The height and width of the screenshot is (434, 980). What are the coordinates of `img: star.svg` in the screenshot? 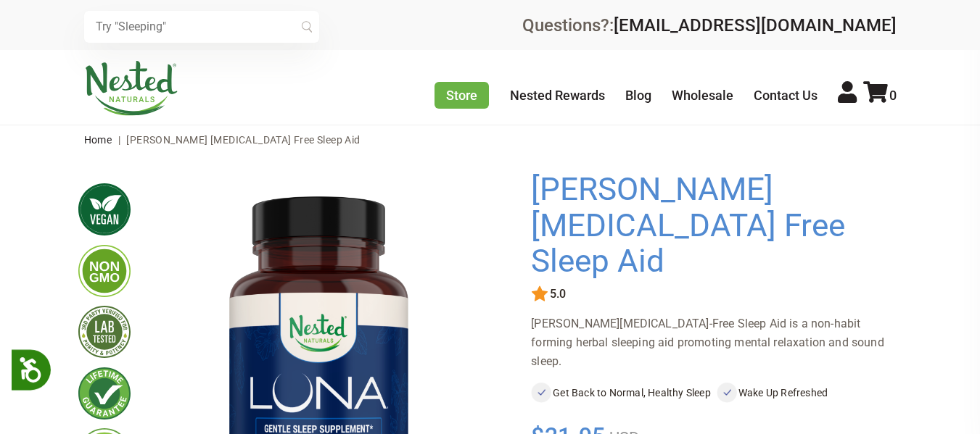 It's located at (540, 294).